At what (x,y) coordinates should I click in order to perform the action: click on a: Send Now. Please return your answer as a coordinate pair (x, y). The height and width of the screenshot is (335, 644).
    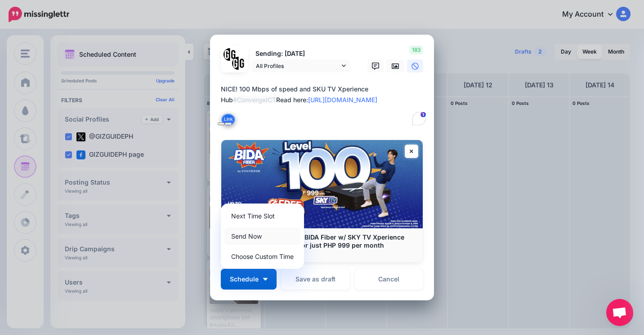
    Looking at the image, I should click on (262, 236).